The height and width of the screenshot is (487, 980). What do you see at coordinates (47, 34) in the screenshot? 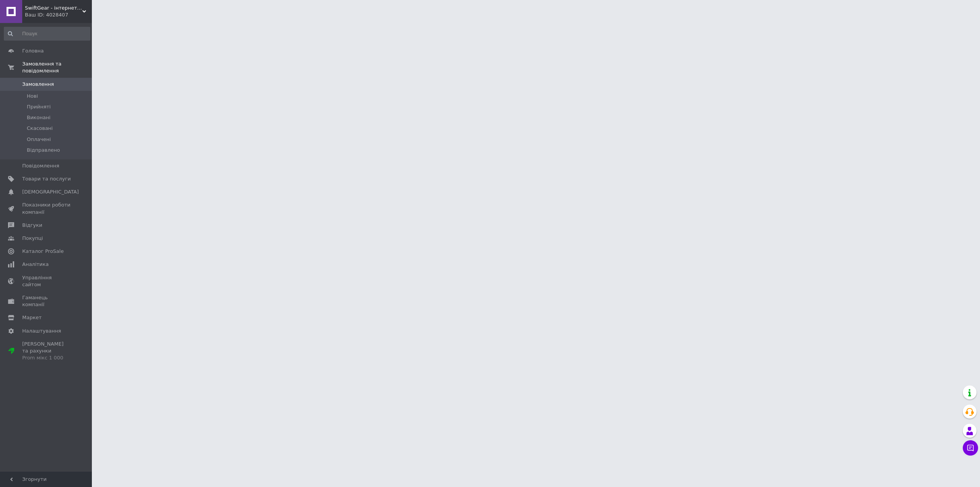
I see `input: Пошук` at bounding box center [47, 34].